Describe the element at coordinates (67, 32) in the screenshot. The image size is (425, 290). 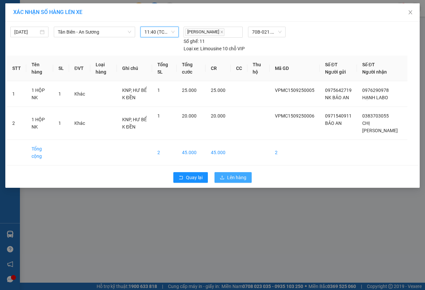
I see `span: Hotline: 19001152` at that location.